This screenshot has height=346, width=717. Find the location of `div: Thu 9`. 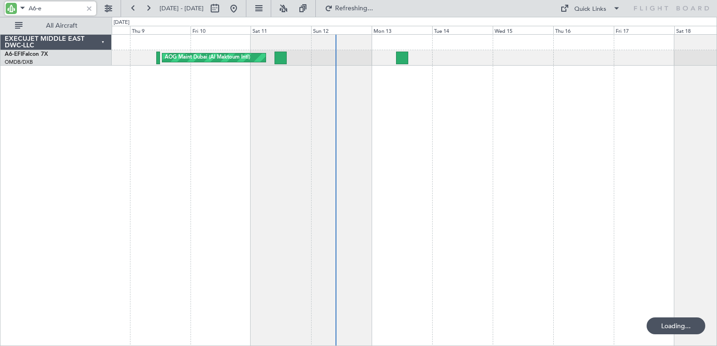

div: Thu 9 is located at coordinates (160, 30).